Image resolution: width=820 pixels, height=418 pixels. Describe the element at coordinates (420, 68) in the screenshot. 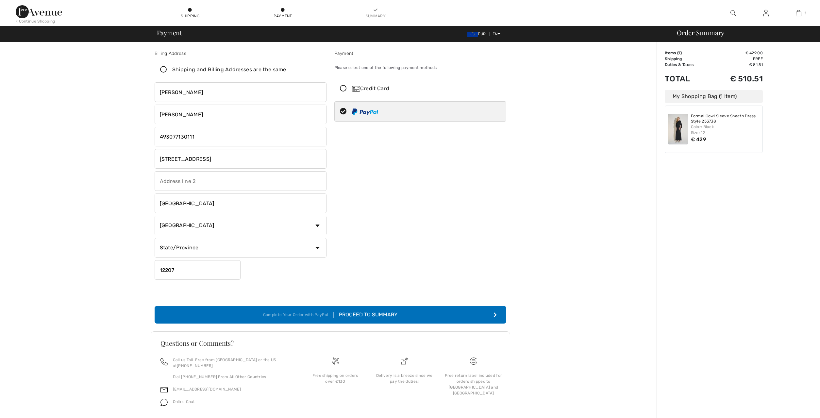

I see `div: Please select one of the following payment methods` at that location.